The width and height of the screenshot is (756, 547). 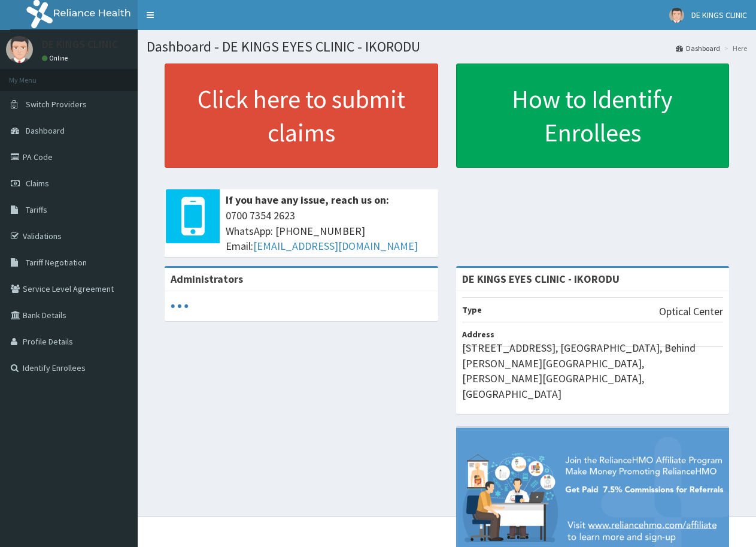 What do you see at coordinates (179, 306) in the screenshot?
I see `svg: audio-loading` at bounding box center [179, 306].